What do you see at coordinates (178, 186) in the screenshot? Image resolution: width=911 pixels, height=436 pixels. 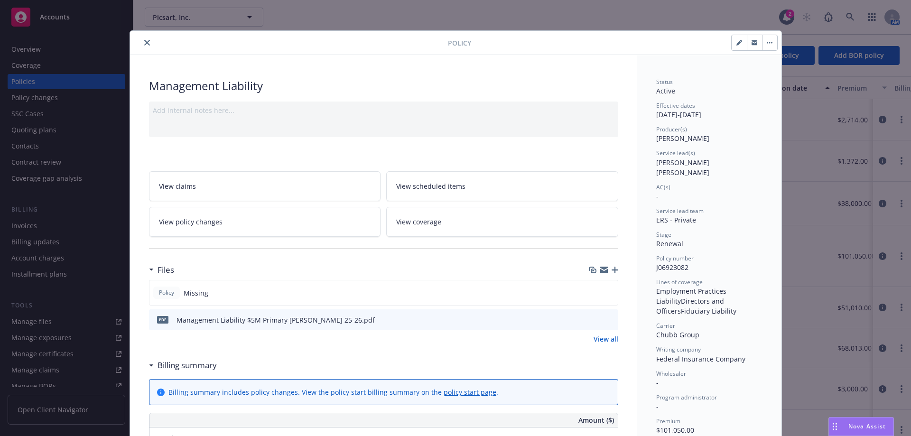 I see `span: View claims` at bounding box center [178, 186].